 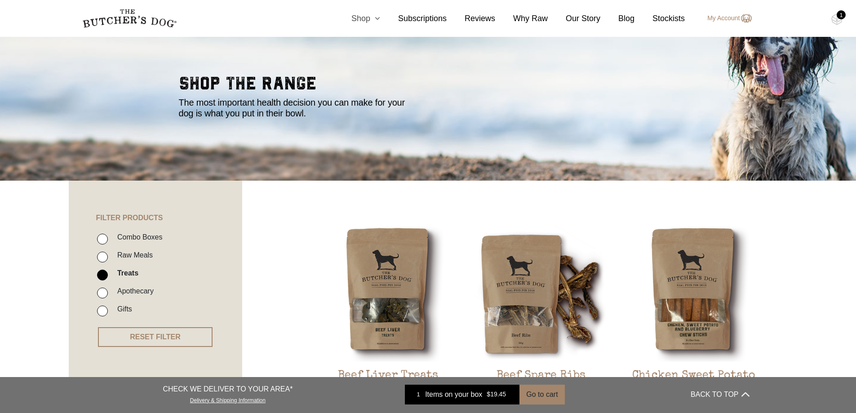 What do you see at coordinates (541, 293) in the screenshot?
I see `img: Beef Spare Ribs` at bounding box center [541, 293].